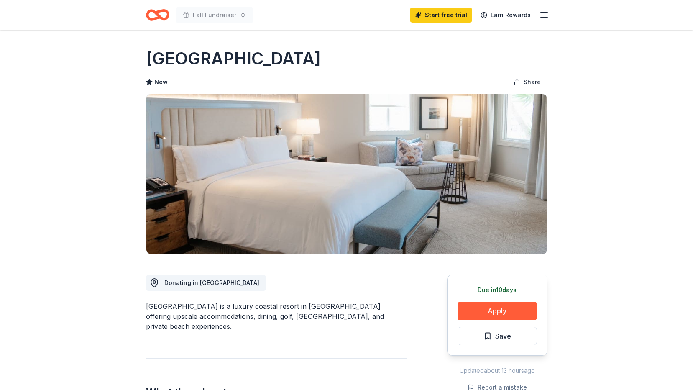  I want to click on button: Share, so click(527, 82).